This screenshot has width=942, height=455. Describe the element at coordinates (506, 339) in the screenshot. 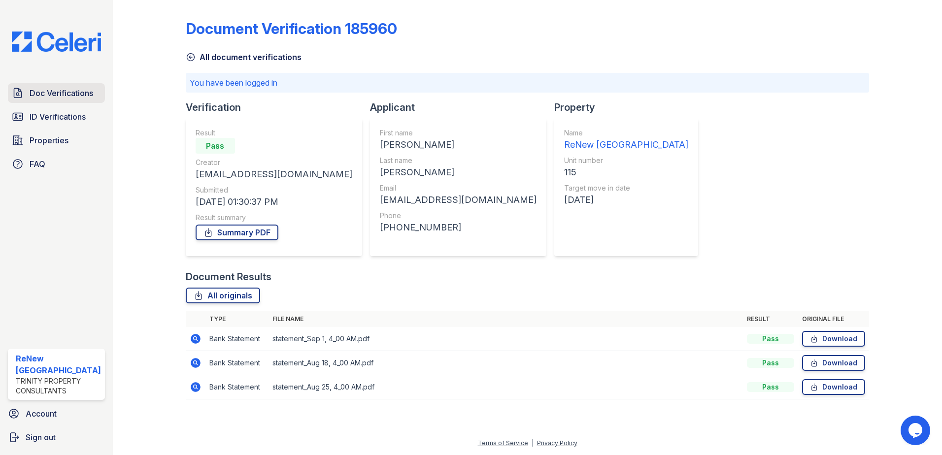

I see `td: statement_Sep 1, 4_00 AM.pdf` at that location.